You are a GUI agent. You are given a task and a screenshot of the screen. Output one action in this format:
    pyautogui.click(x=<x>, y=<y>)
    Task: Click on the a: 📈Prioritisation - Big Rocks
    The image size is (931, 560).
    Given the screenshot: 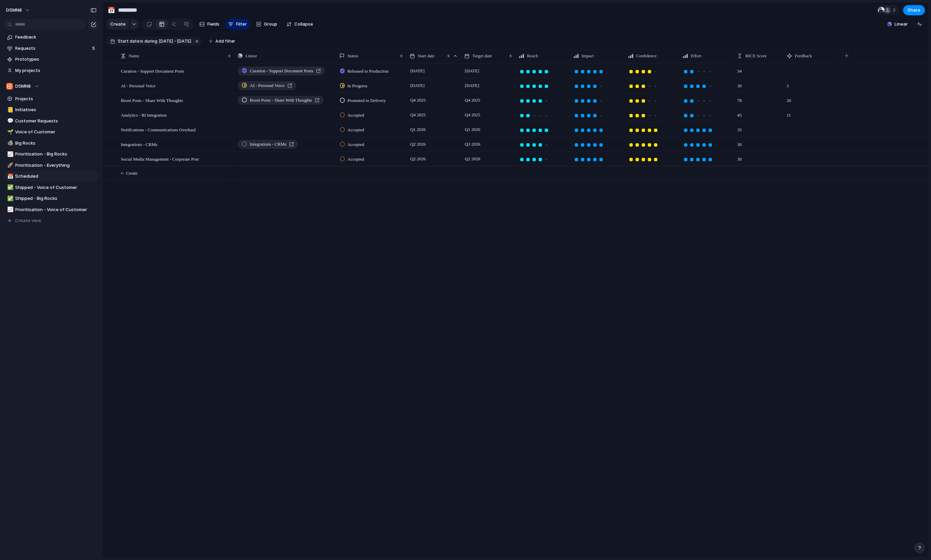 What is the action you would take?
    pyautogui.click(x=51, y=154)
    